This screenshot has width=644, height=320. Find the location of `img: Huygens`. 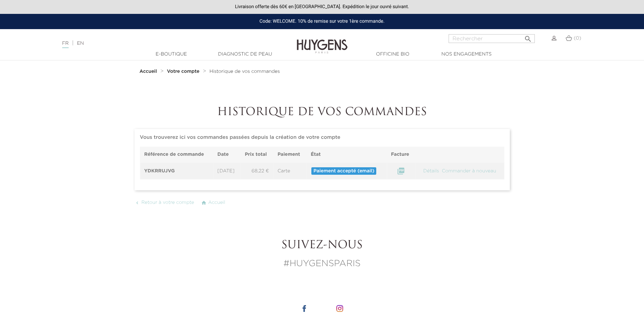

img: Huygens is located at coordinates (322, 41).